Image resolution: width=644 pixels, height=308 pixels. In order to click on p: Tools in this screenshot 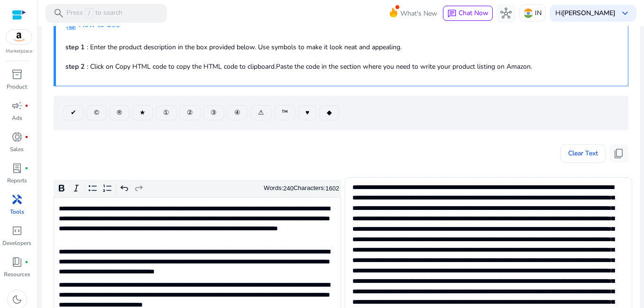, I will do `click(17, 212)`.